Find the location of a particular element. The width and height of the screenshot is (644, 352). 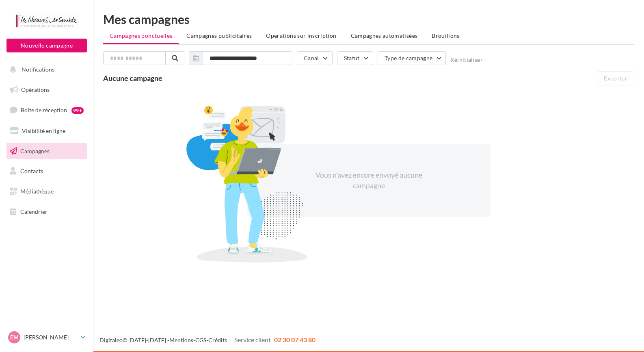

div: 99+ is located at coordinates (78, 111).